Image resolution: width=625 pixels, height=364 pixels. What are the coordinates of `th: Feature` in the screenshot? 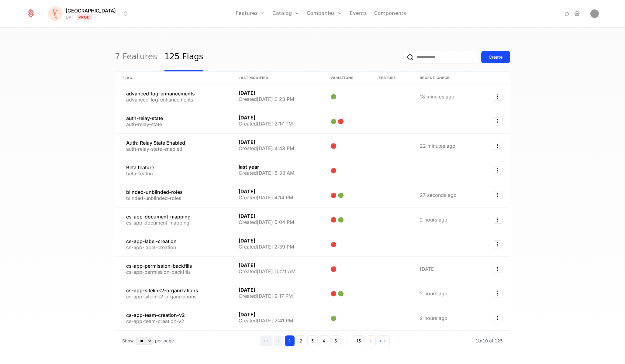 It's located at (392, 78).